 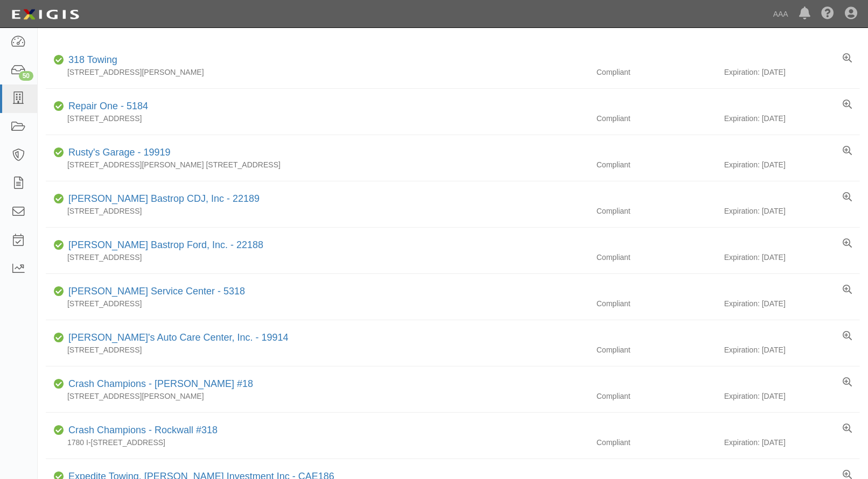 What do you see at coordinates (781, 14) in the screenshot?
I see `a: AAA` at bounding box center [781, 14].